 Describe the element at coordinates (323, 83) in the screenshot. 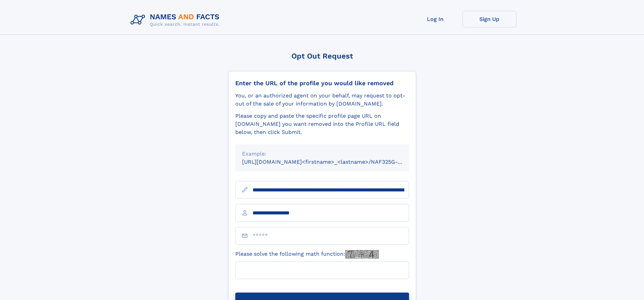

I see `div: Enter the URL of the profile you would like removed` at that location.